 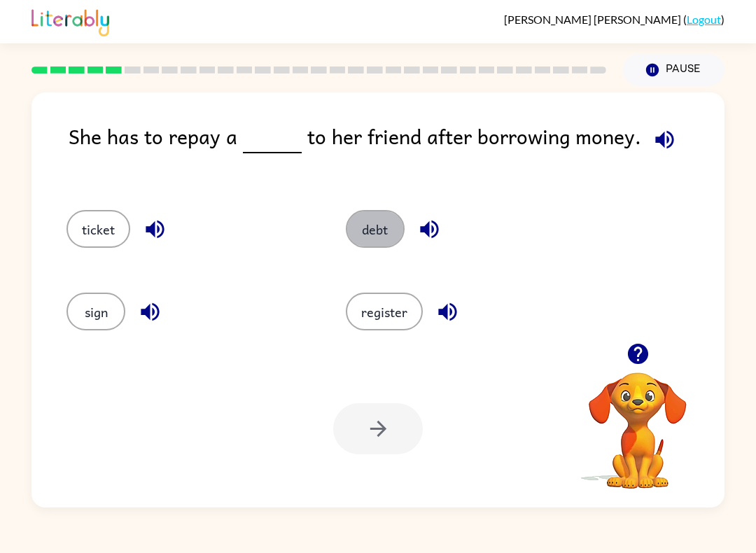 What do you see at coordinates (673, 70) in the screenshot?
I see `button: Pause` at bounding box center [673, 70].